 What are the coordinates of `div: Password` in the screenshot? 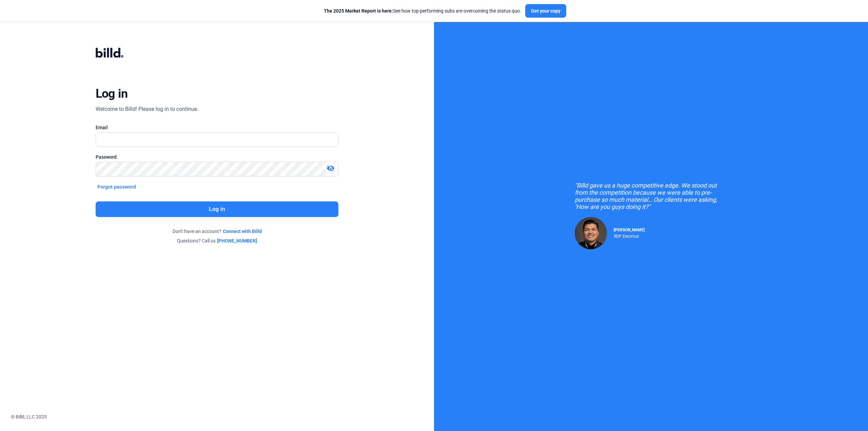 It's located at (217, 157).